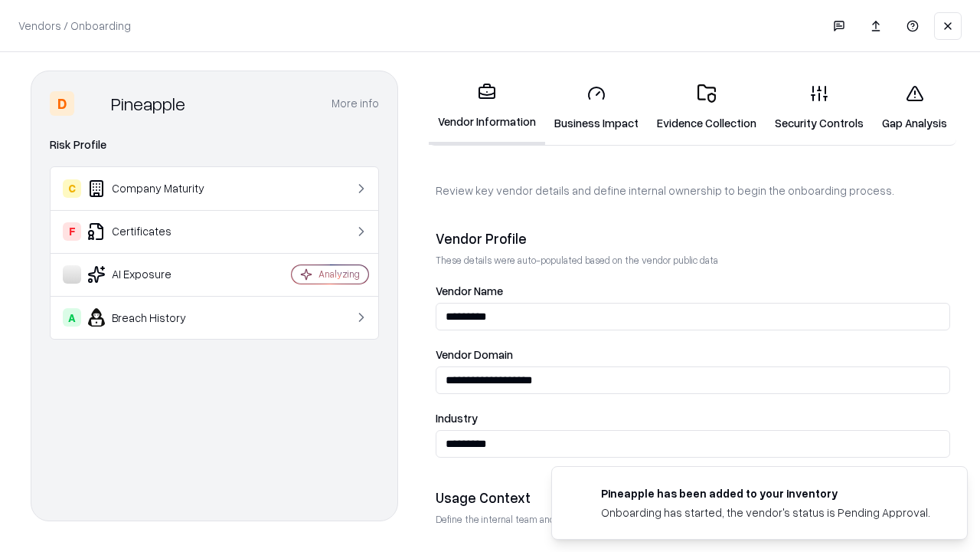 This screenshot has height=552, width=980. Describe the element at coordinates (596, 108) in the screenshot. I see `a: Business Impact` at that location.